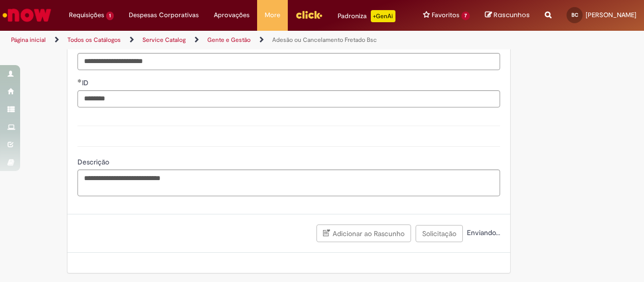 This screenshot has height=282, width=644. What do you see at coordinates (86, 82) in the screenshot?
I see `span: ID` at bounding box center [86, 82].